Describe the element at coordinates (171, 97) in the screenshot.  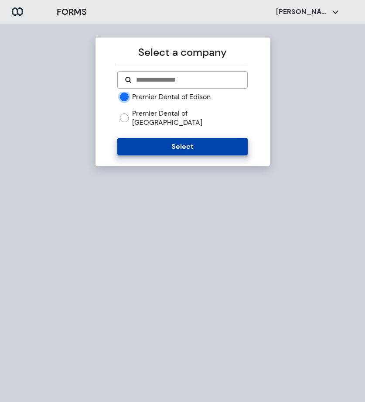
I see `label: Premier Dental of Edison` at that location.